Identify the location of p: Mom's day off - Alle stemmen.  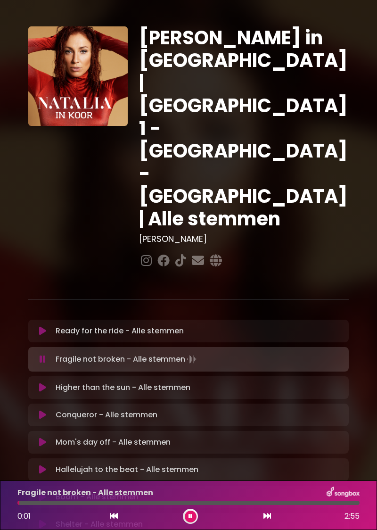
(113, 442).